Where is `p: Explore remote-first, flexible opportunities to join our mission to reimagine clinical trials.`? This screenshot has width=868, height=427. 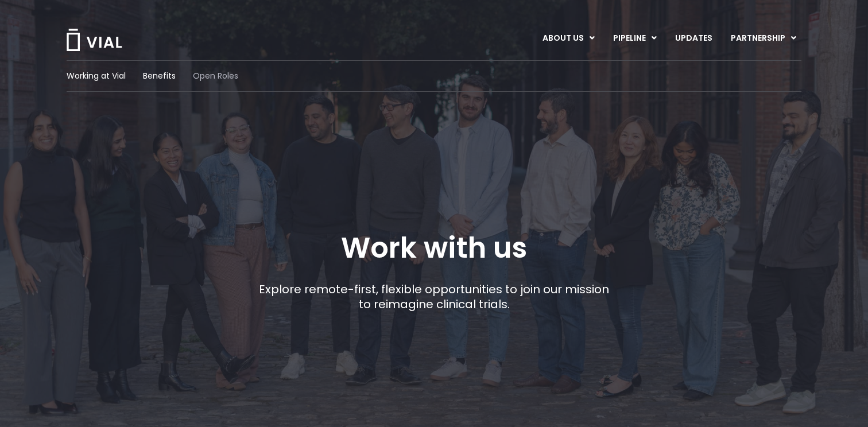 p: Explore remote-first, flexible opportunities to join our mission to reimagine clinical trials. is located at coordinates (434, 297).